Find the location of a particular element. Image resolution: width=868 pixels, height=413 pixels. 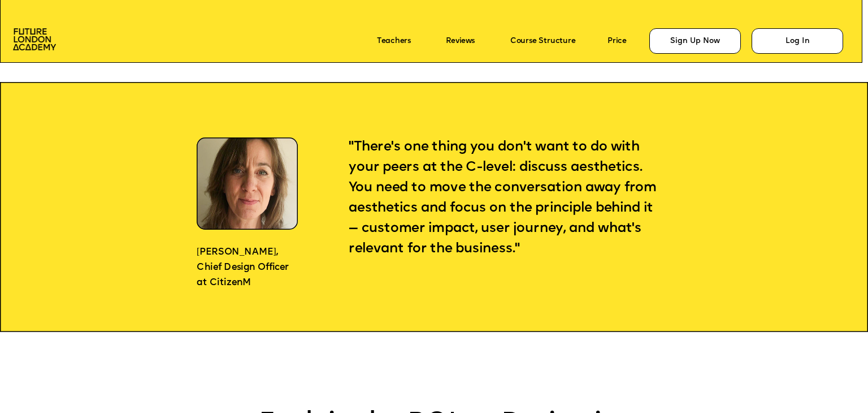

span: "There's one thing you don't want to do with your peers at the C-level: discuss aesthetics. You n... is located at coordinates (504, 198).